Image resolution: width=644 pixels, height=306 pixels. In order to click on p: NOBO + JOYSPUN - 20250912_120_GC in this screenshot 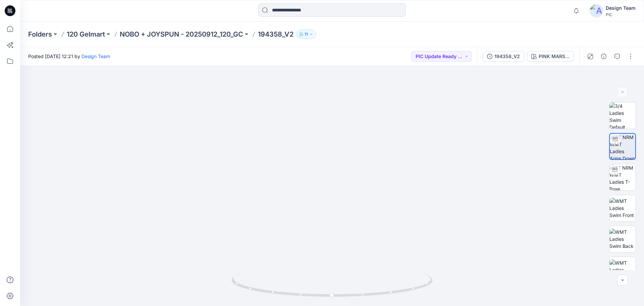, I will do `click(182, 34)`.